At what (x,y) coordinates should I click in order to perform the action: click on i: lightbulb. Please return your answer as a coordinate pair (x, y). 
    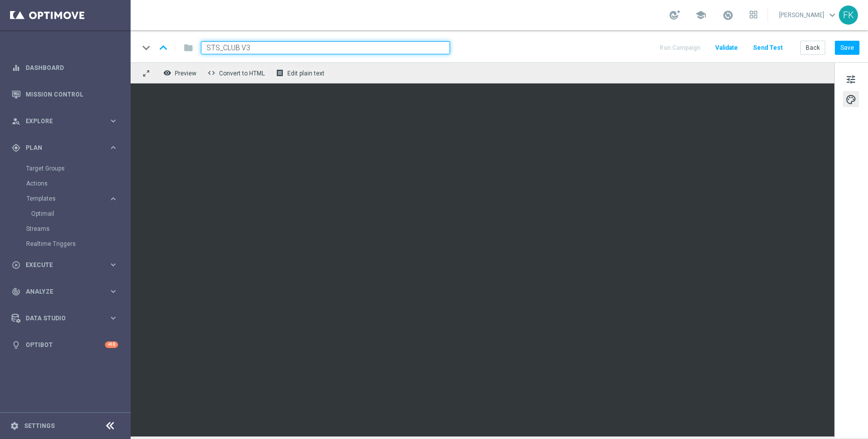
    Looking at the image, I should click on (16, 345).